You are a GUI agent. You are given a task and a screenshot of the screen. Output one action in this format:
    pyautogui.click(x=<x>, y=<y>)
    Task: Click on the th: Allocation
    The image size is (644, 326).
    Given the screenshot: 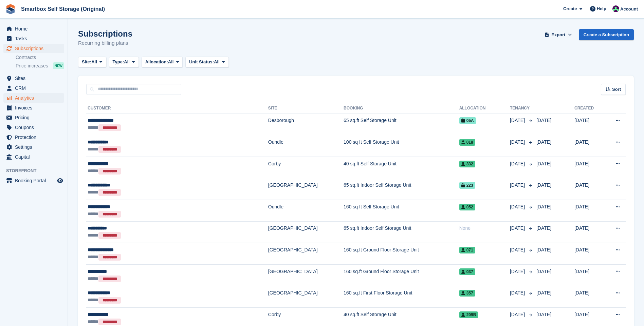 What is the action you would take?
    pyautogui.click(x=485, y=109)
    